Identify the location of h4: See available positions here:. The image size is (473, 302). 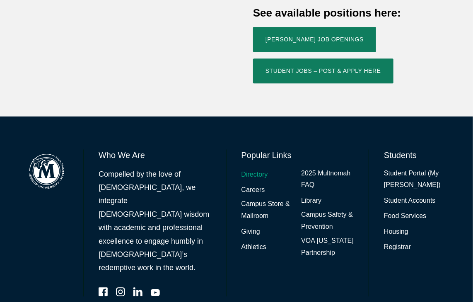
(350, 13).